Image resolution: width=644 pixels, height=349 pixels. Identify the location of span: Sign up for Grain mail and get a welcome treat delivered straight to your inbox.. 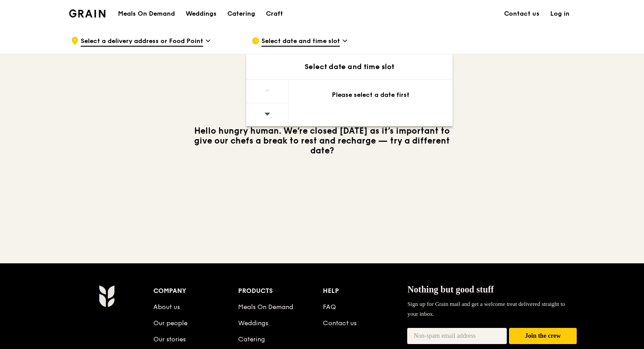
(486, 309).